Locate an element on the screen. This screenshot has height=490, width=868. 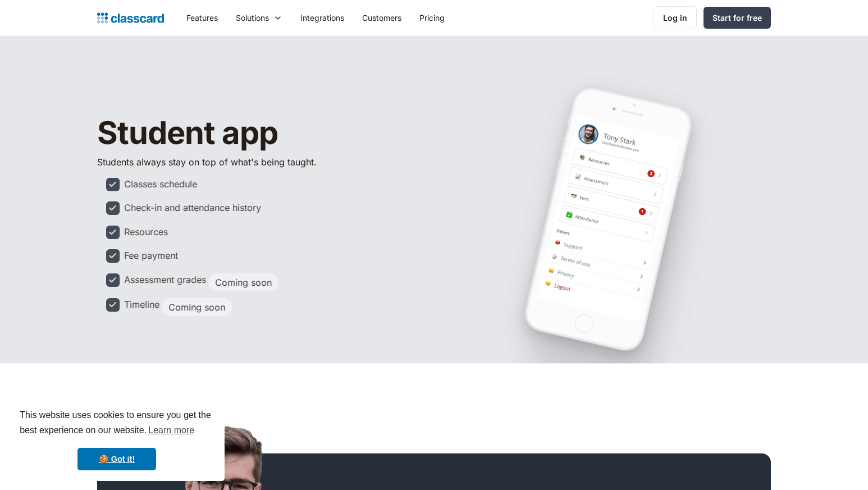
div: Fee payment is located at coordinates (151, 255).